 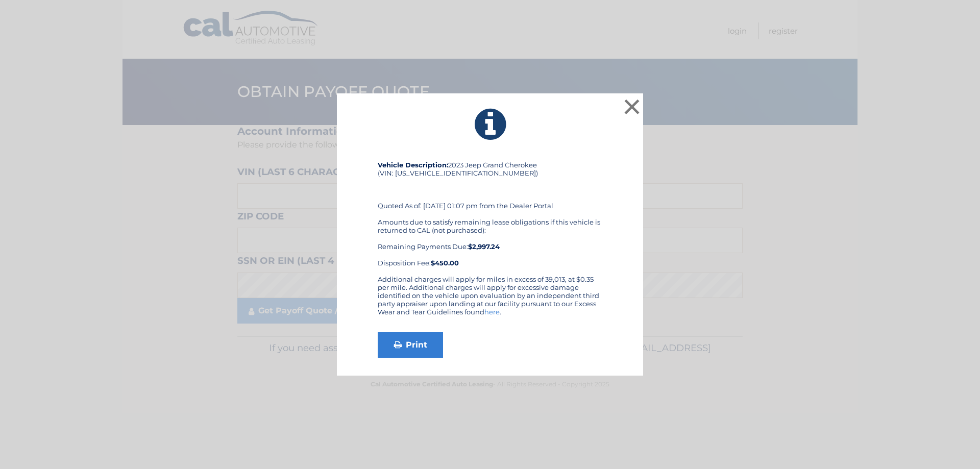 What do you see at coordinates (445, 263) in the screenshot?
I see `strong: $450.00` at bounding box center [445, 263].